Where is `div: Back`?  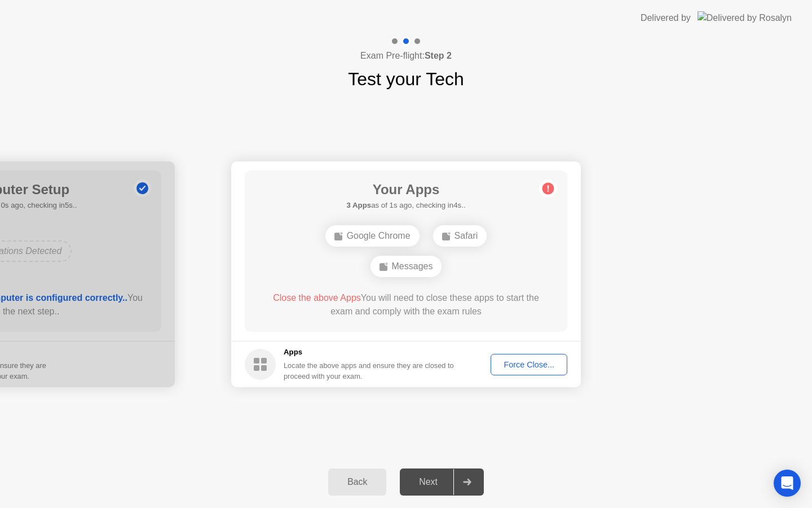
div: Back is located at coordinates (357, 482).